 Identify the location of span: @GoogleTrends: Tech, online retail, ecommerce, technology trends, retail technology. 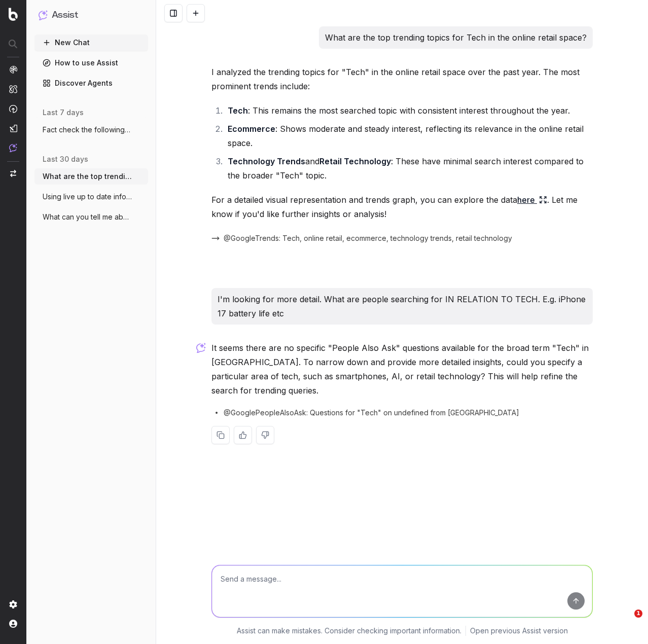
(368, 238).